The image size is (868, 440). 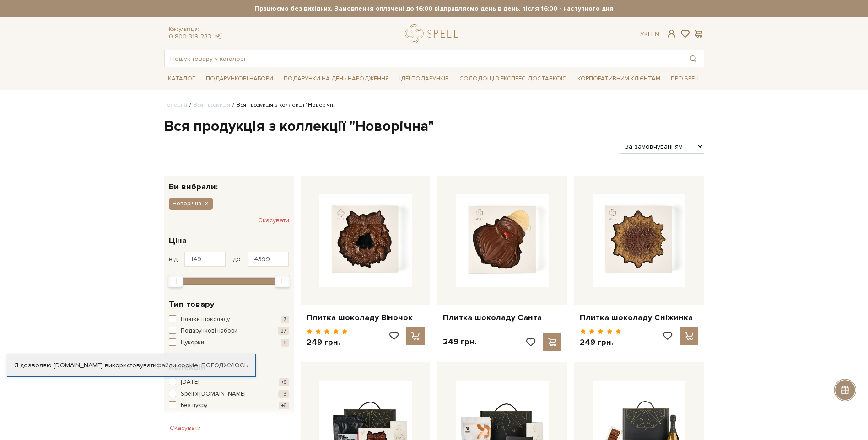 What do you see at coordinates (191, 203) in the screenshot?
I see `button: Новорічна` at bounding box center [191, 203].